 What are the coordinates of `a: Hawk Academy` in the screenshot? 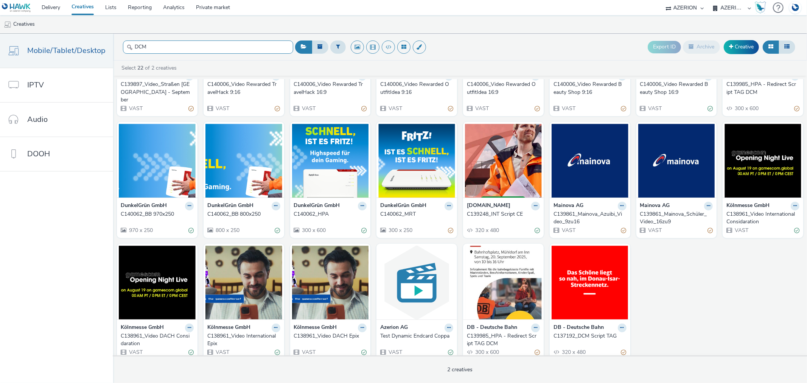 It's located at (762, 8).